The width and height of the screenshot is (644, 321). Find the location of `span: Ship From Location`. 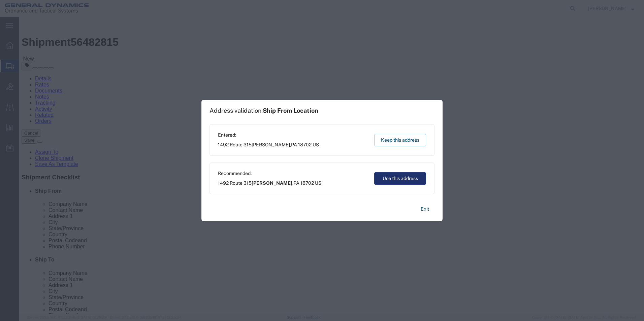

span: Ship From Location is located at coordinates (290, 110).